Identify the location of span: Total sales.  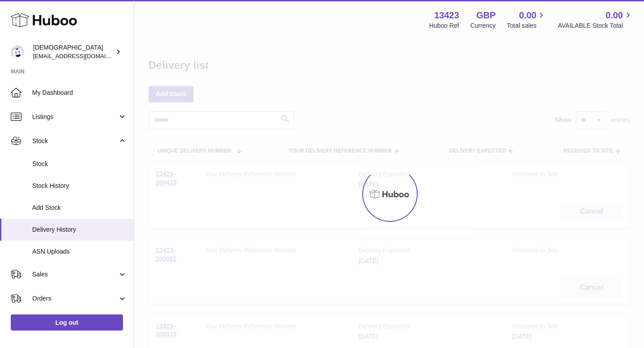
(526, 25).